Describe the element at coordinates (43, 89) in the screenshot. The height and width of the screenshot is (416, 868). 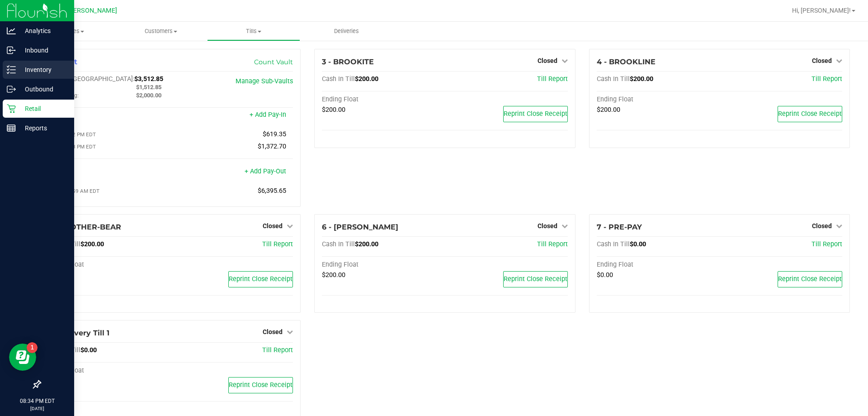
I see `p: Outbound` at that location.